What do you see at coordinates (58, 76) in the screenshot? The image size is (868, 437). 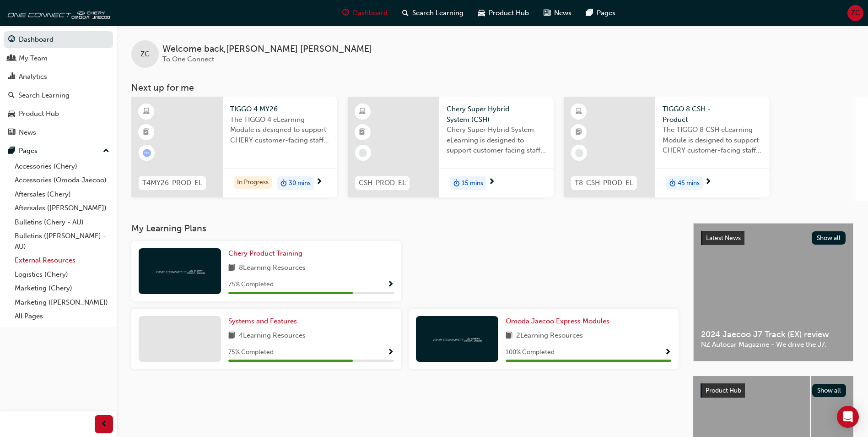 I see `a: Analytics` at bounding box center [58, 76].